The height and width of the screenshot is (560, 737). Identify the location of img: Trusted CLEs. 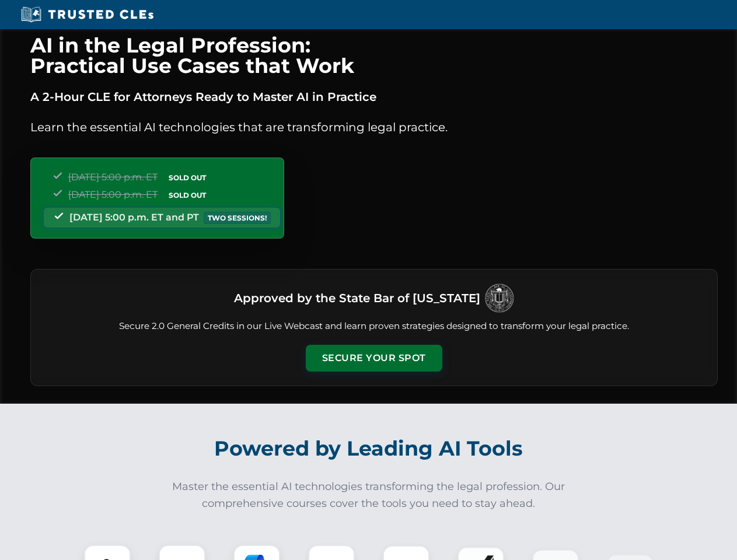
(87, 15).